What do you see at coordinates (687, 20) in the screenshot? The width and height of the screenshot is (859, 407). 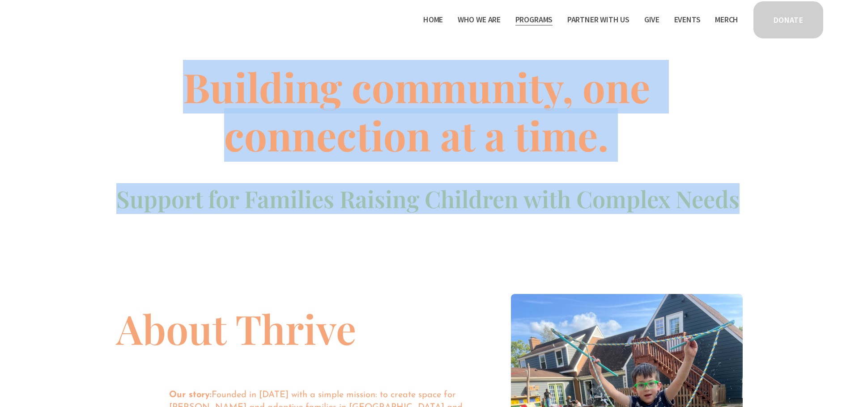 I see `a: Events` at bounding box center [687, 20].